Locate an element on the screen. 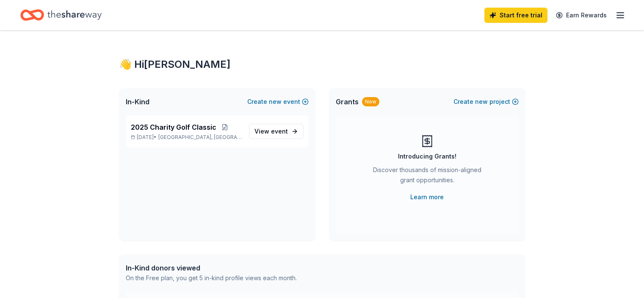 This screenshot has width=644, height=298. button: Createnewproject is located at coordinates (486, 102).